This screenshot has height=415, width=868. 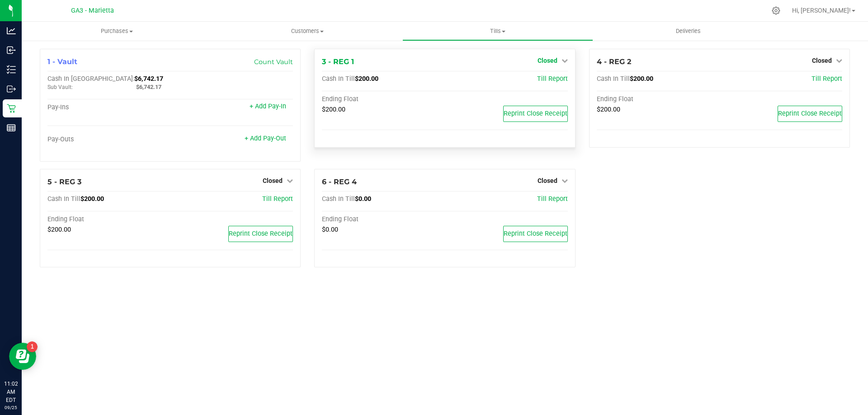 What do you see at coordinates (268, 106) in the screenshot?
I see `a: + Add Pay-In` at bounding box center [268, 106].